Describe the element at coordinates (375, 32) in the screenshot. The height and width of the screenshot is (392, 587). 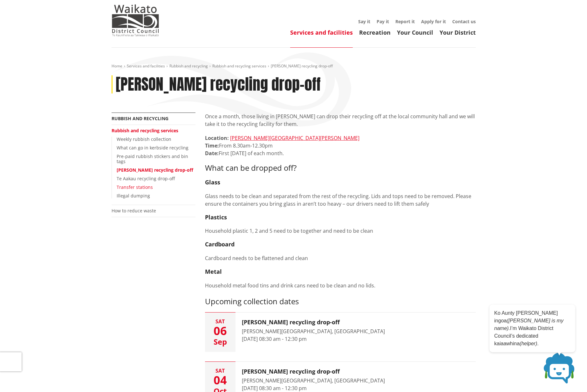
I see `a: Recreation` at that location.